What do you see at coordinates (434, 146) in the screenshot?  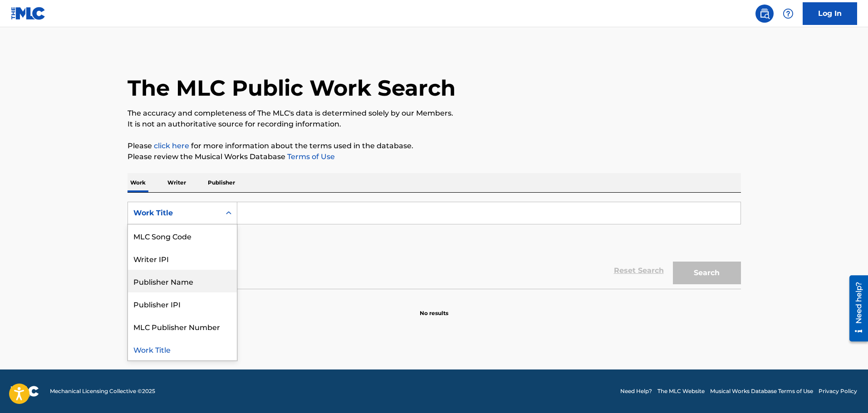 I see `p: Please for more information about the terms used in the database.` at bounding box center [434, 146].